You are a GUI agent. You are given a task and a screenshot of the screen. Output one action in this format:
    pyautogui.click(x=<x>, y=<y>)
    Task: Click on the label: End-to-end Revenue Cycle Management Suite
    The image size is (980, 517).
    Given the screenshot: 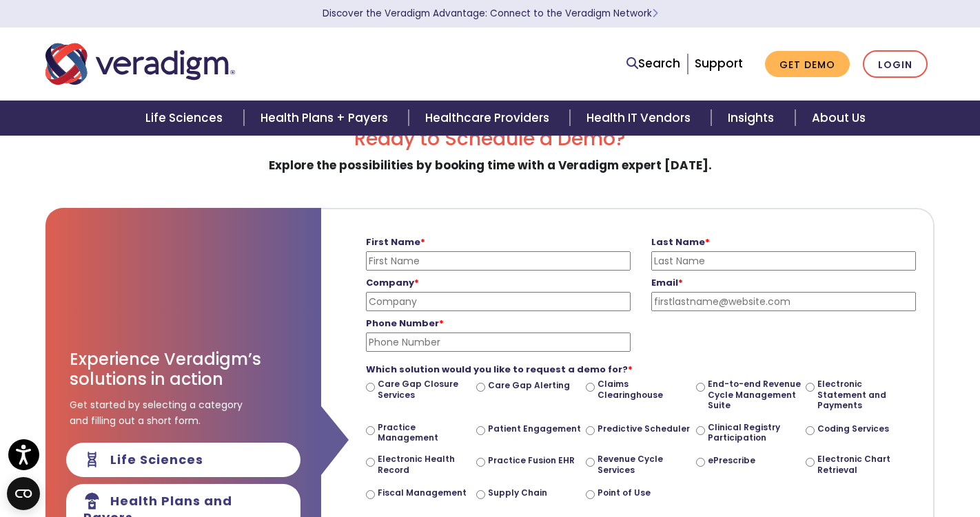 What is the action you would take?
    pyautogui.click(x=754, y=395)
    